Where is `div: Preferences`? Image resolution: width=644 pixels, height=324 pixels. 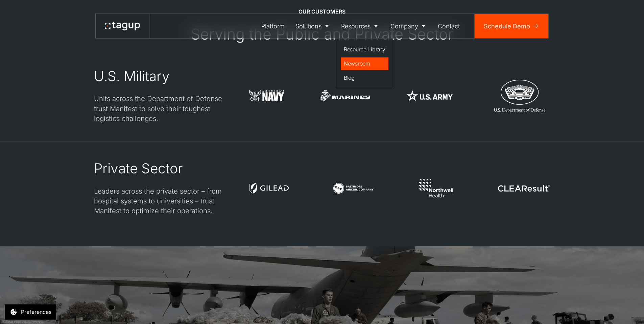
div: Preferences is located at coordinates (36, 312).